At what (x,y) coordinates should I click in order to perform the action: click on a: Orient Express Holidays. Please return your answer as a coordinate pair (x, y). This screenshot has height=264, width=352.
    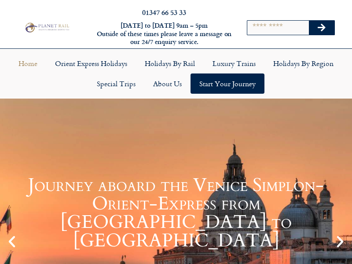
    Looking at the image, I should click on (91, 63).